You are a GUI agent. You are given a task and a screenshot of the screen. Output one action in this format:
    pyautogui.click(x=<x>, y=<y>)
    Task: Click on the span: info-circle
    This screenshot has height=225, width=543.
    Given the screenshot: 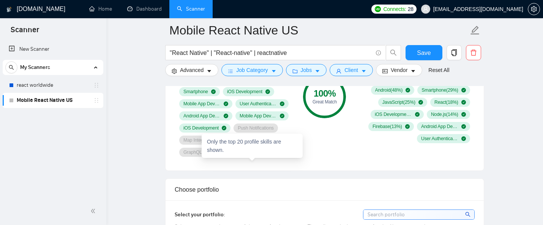 What is the action you would take?
    pyautogui.click(x=378, y=53)
    